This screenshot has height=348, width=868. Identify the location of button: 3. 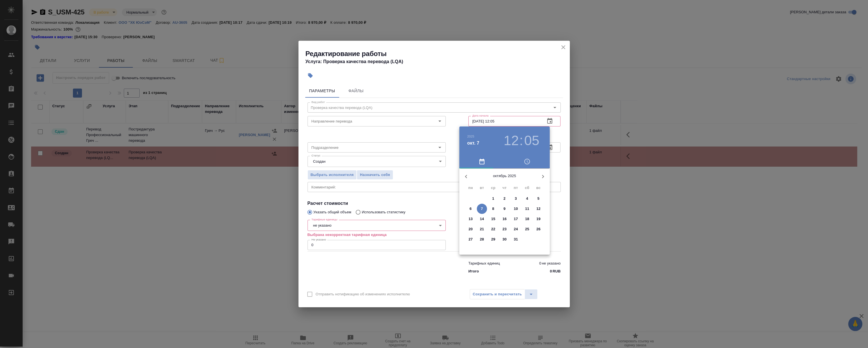
(516, 199).